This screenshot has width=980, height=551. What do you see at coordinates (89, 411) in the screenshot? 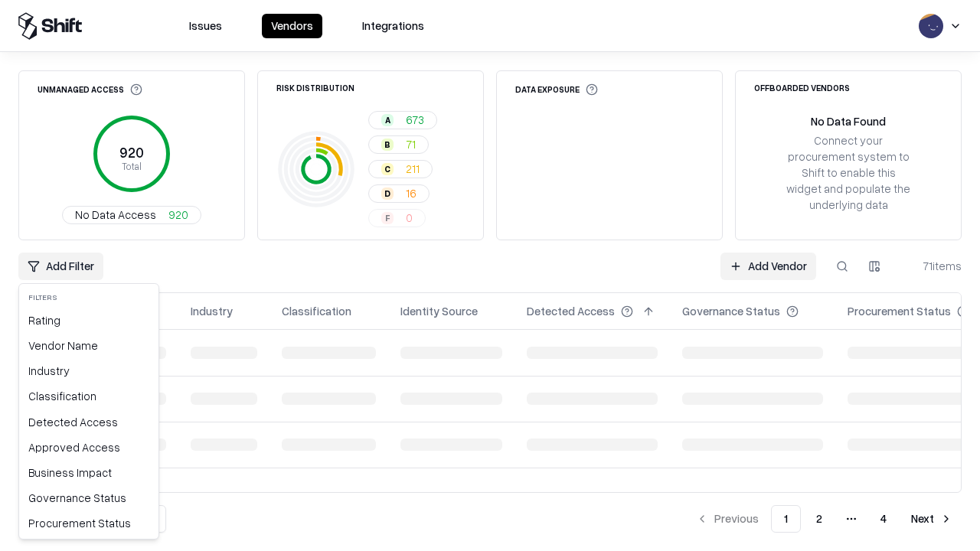
I see `div: Add Filter` at bounding box center [89, 411].